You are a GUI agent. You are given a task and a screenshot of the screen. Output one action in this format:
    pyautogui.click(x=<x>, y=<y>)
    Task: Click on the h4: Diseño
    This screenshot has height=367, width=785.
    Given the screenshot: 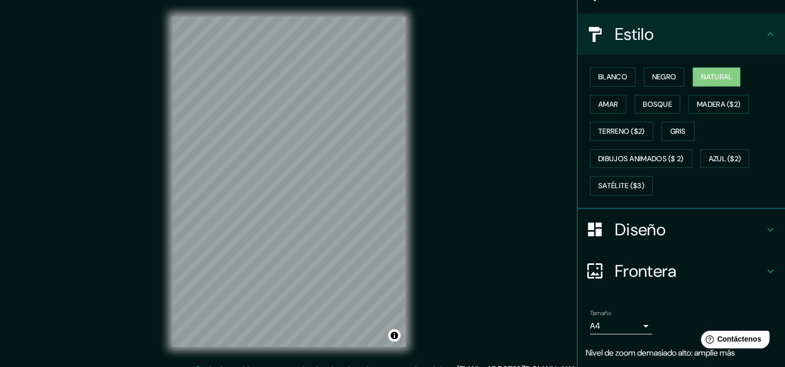 What is the action you would take?
    pyautogui.click(x=690, y=230)
    